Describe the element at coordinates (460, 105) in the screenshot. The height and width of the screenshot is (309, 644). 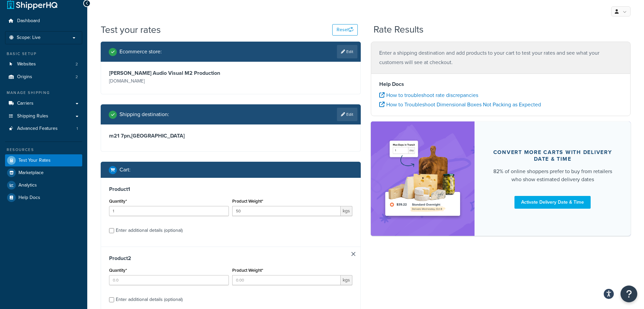
I see `a: How to Troubleshoot Dimensional Boxes Not Packing as Expected` at that location.